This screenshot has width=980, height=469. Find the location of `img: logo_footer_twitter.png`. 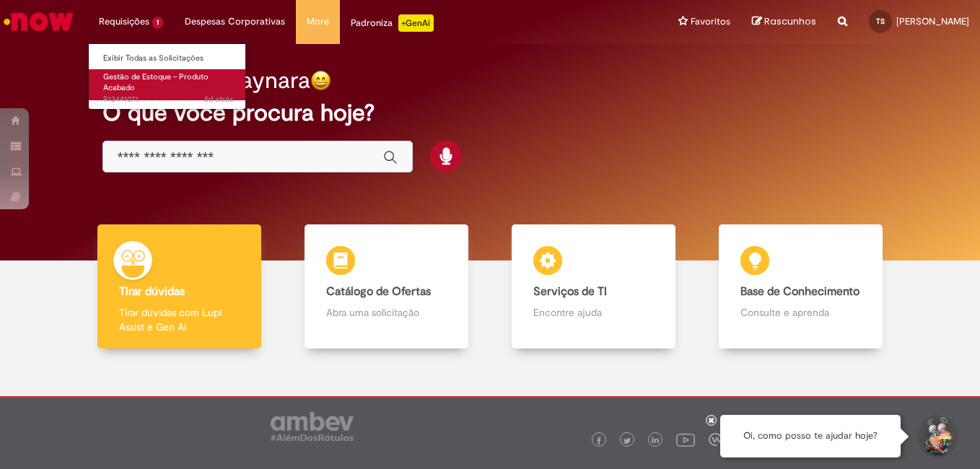

img: logo_footer_twitter.png is located at coordinates (627, 441).